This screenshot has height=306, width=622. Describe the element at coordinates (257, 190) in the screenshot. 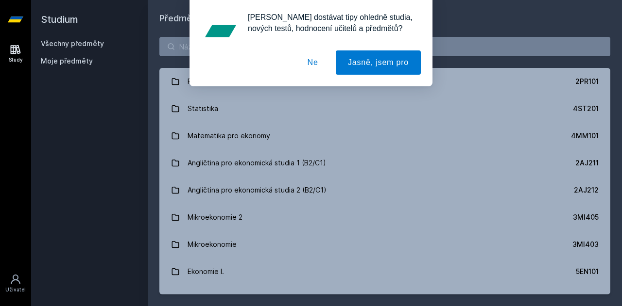

I see `div: Angličtina pro ekonomická studia 2 (B2/C1)` at that location.